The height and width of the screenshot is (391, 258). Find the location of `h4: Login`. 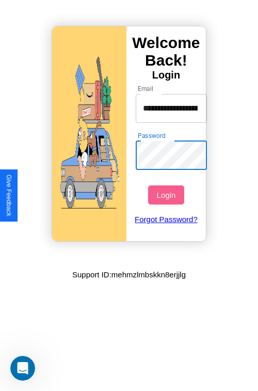

h4: Login is located at coordinates (166, 75).